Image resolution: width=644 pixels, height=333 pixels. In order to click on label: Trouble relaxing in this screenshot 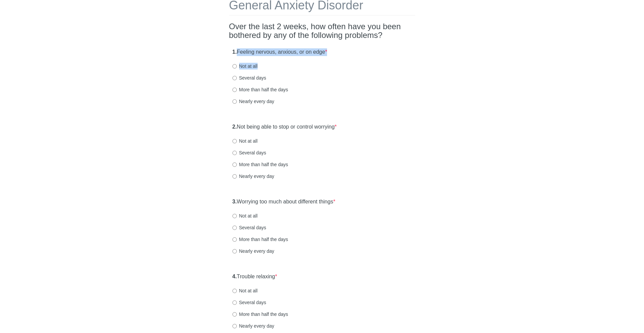, I will do `click(255, 276)`.